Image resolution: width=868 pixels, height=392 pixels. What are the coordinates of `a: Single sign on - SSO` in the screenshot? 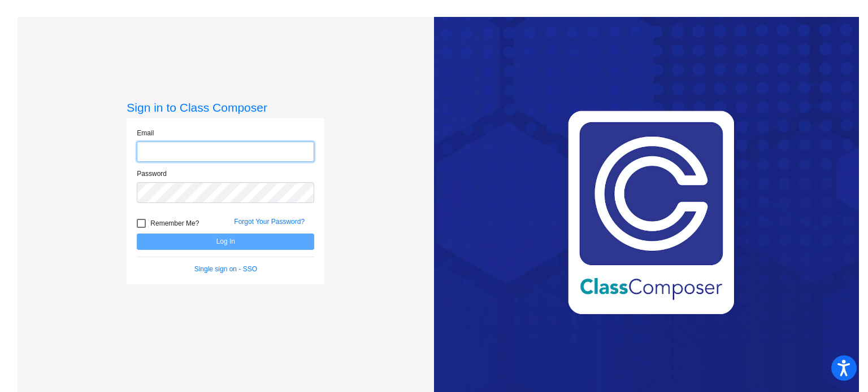 It's located at (225, 270).